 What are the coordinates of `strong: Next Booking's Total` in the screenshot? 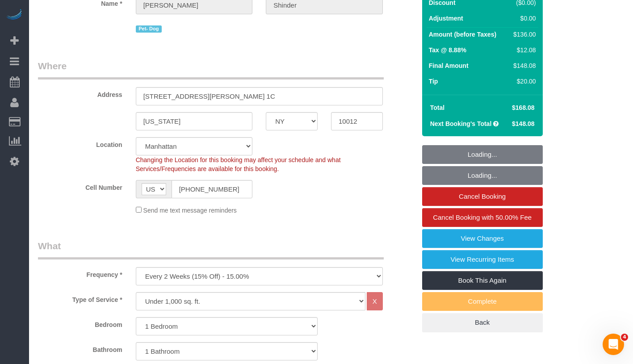 It's located at (461, 124).